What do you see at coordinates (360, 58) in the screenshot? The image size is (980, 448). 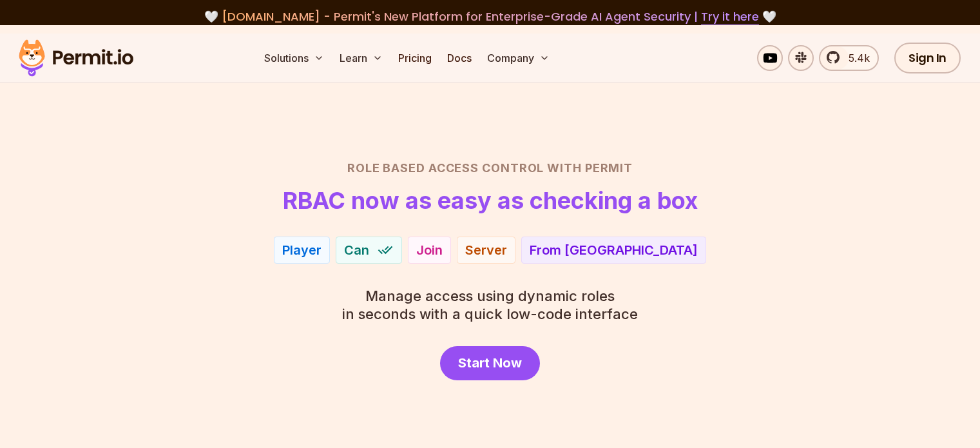 I see `button: Learn` at bounding box center [360, 58].